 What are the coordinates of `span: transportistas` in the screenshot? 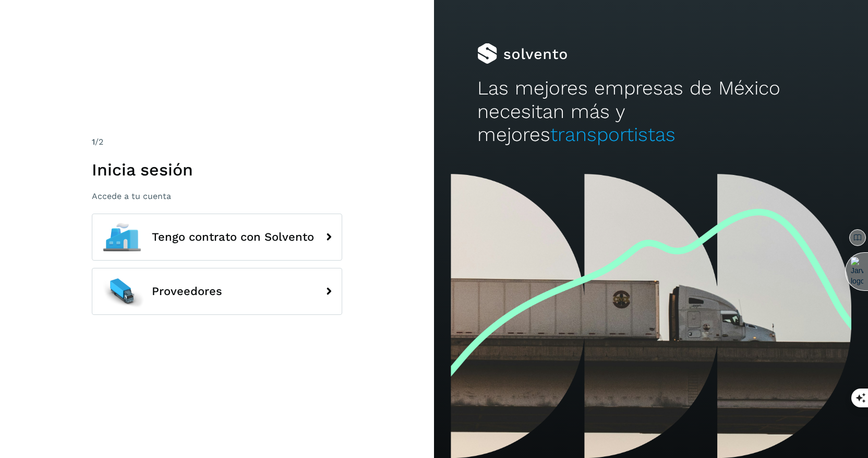 It's located at (613, 134).